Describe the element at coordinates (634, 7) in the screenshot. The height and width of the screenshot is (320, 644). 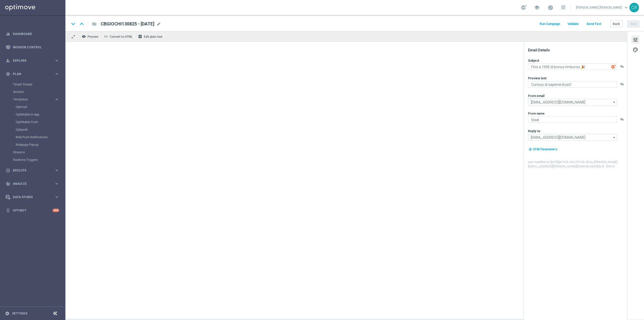
I see `div: CR` at that location.